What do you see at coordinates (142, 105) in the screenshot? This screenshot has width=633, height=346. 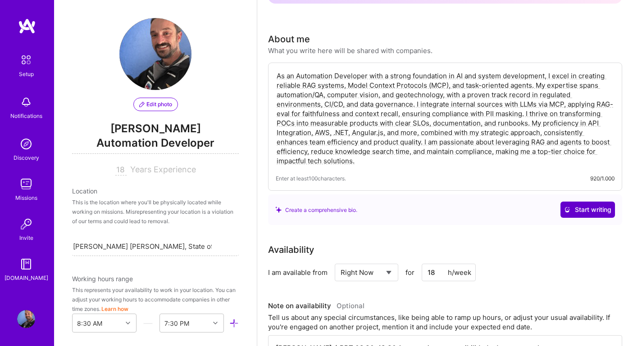 I see `i: icon PencilPurple` at bounding box center [142, 105].